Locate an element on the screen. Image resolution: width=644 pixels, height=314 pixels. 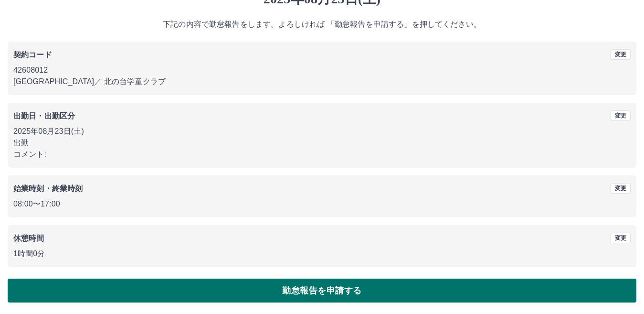
b: 契約コード is located at coordinates (33, 55).